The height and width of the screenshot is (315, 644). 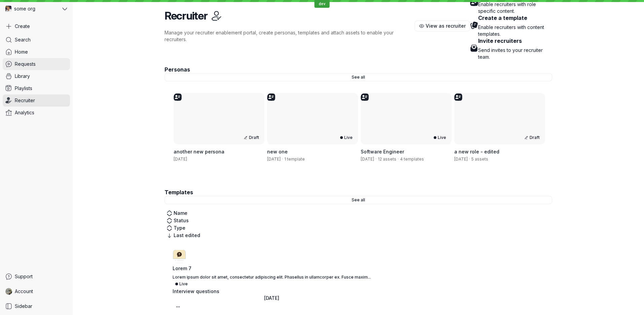 What do you see at coordinates (37, 112) in the screenshot?
I see `a: Analytics` at bounding box center [37, 112].